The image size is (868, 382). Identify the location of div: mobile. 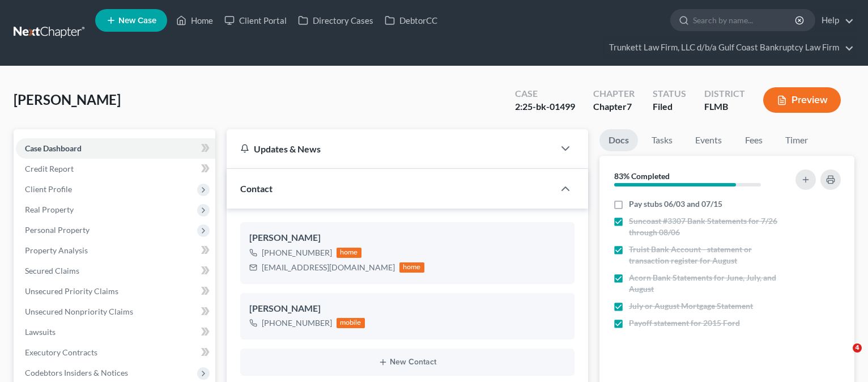
(351, 323).